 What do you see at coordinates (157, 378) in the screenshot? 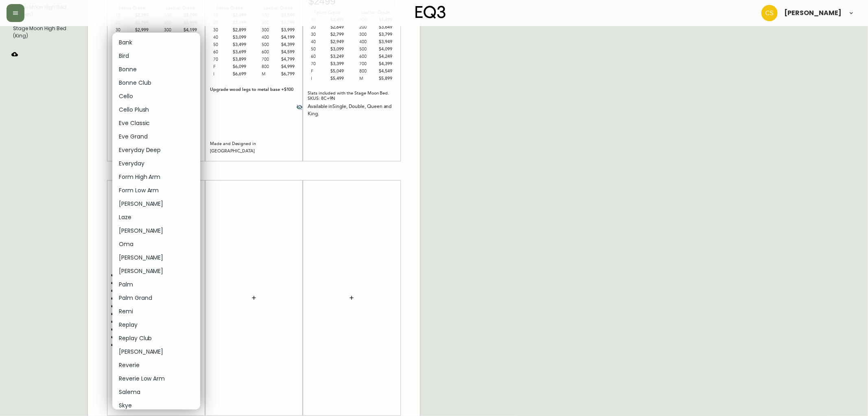
I see `li: Reverie Low Arm` at bounding box center [157, 378].